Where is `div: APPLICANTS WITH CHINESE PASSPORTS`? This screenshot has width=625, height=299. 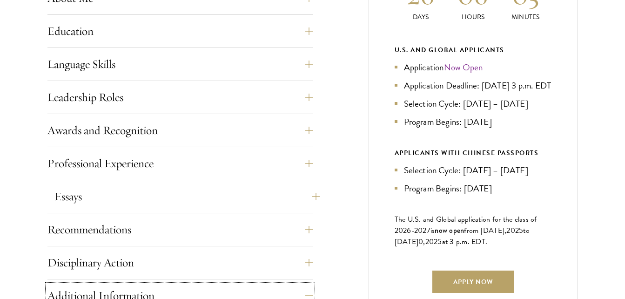
div: APPLICANTS WITH CHINESE PASSPORTS is located at coordinates (473, 153).